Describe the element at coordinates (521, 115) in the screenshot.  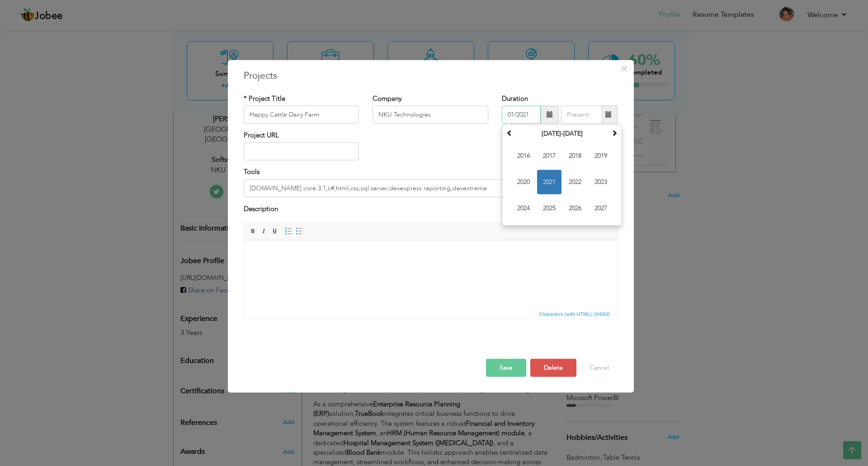
I see `input: From` at that location.